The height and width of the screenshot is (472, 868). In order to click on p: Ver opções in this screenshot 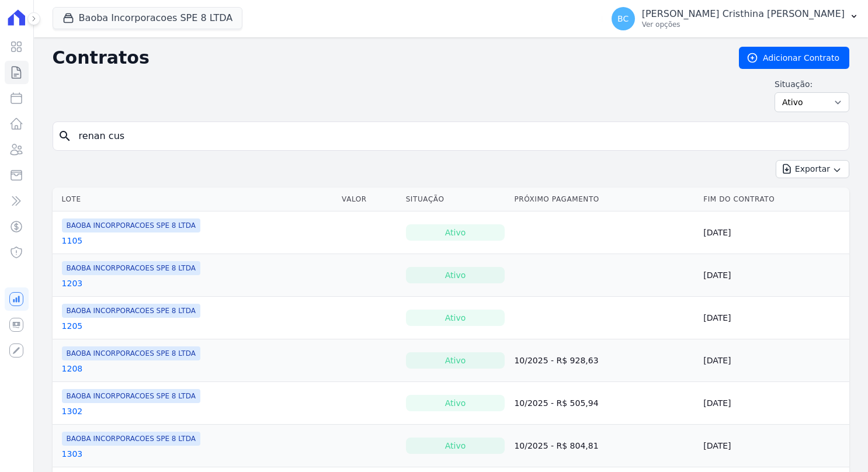, I will do `click(743, 25)`.